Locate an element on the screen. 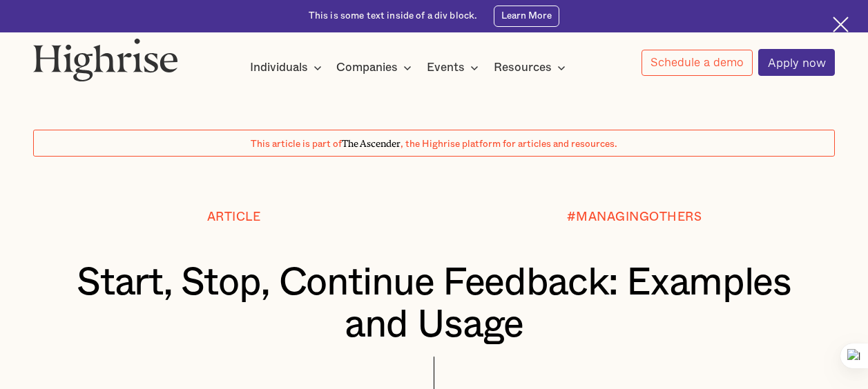 This screenshot has height=389, width=868. img: Cross icon is located at coordinates (841, 24).